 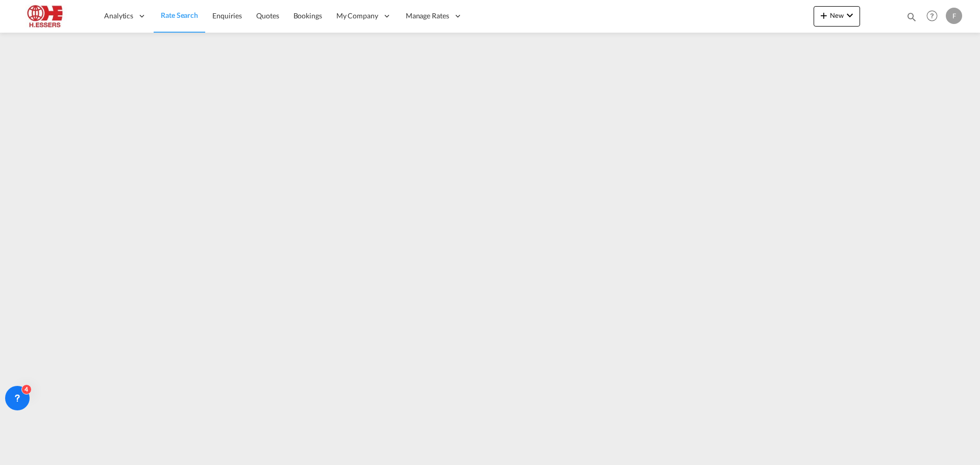 What do you see at coordinates (179, 15) in the screenshot?
I see `span: Rate Search` at bounding box center [179, 15].